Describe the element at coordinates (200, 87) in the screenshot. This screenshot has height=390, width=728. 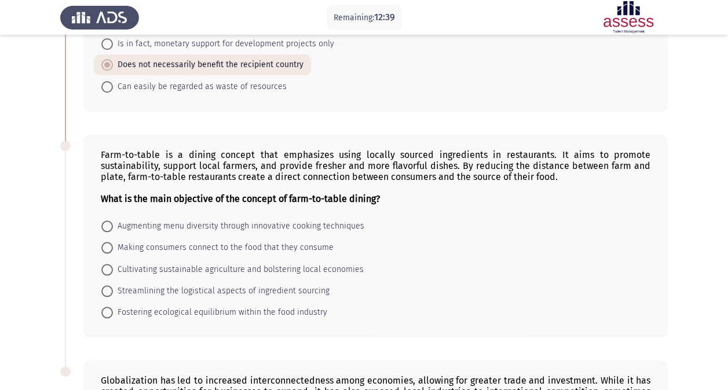
I see `span: Can easily be regarded as waste of resources` at that location.